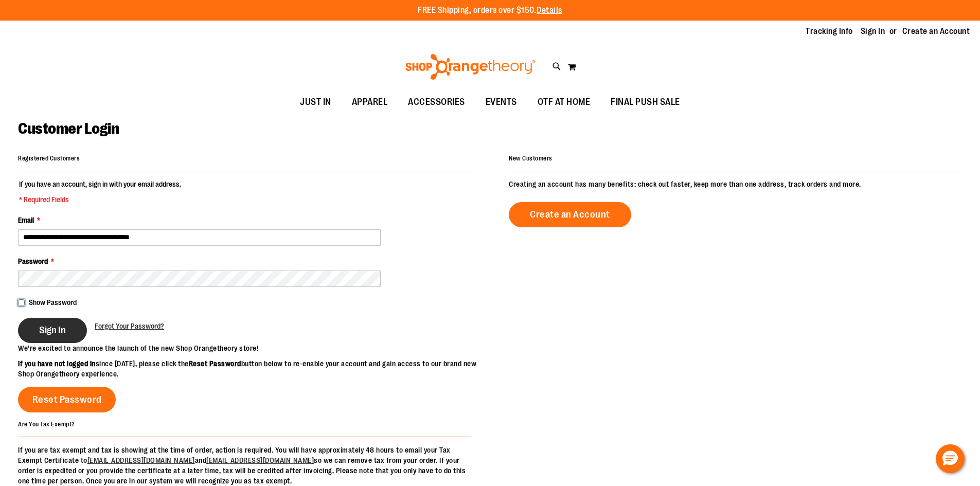  What do you see at coordinates (873, 31) in the screenshot?
I see `a: Sign In` at bounding box center [873, 31].